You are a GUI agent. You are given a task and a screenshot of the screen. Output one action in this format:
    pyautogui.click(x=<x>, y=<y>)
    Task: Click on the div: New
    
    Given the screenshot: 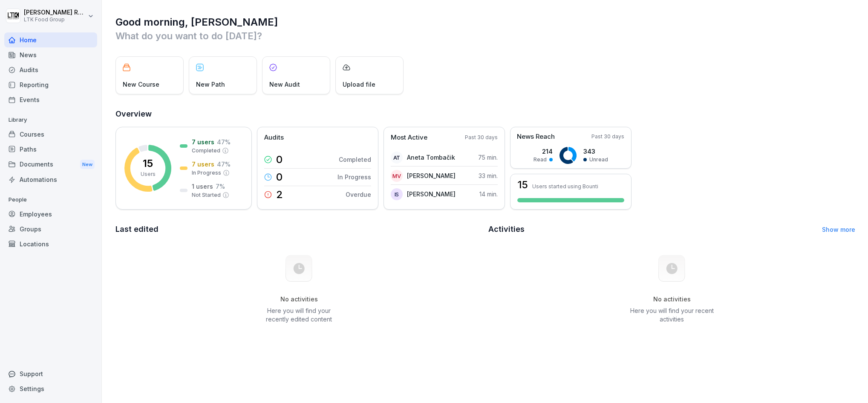 What is the action you would take?
    pyautogui.click(x=88, y=164)
    